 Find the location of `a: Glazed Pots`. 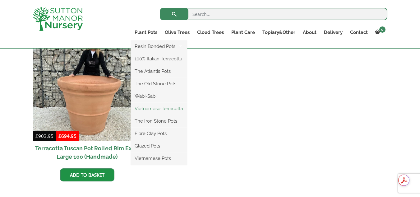

a: Glazed Pots is located at coordinates (159, 146).